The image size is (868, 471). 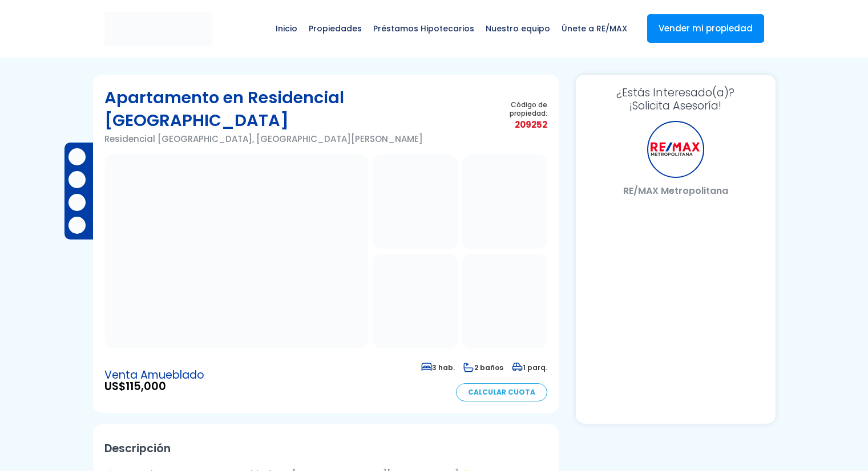 I want to click on span: ¿Estás Interesado(a)?, so click(x=676, y=92).